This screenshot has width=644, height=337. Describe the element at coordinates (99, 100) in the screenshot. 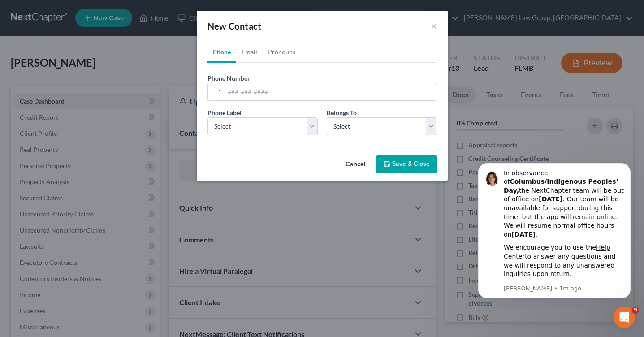

I see `div: We encourage you to use the to answer any questions and we will respond to any unanswered inquiri...` at that location.